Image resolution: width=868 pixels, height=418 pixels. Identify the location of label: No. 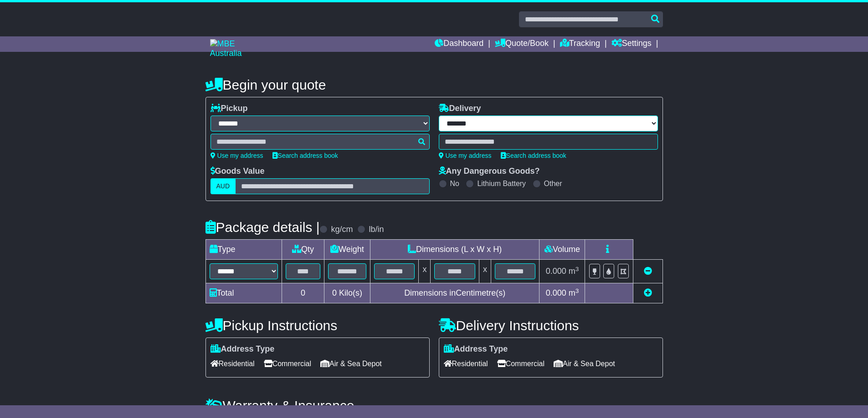
(455, 183).